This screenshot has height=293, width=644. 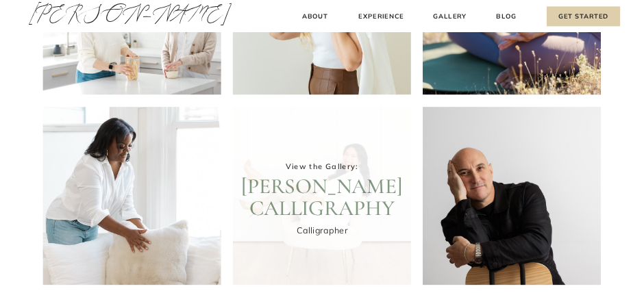 I want to click on a: Blog, so click(x=506, y=17).